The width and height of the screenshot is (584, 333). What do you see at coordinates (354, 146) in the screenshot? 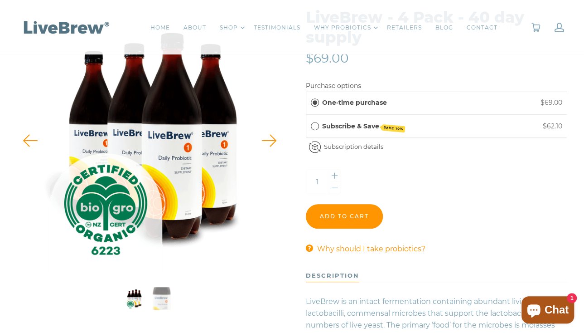
I see `a: Subscription details` at bounding box center [354, 146].